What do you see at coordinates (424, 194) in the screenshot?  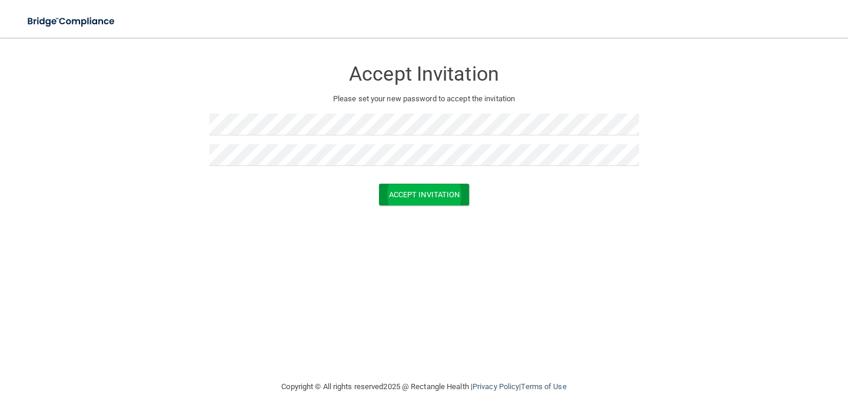 I see `button: Accept Invitation` at bounding box center [424, 194].